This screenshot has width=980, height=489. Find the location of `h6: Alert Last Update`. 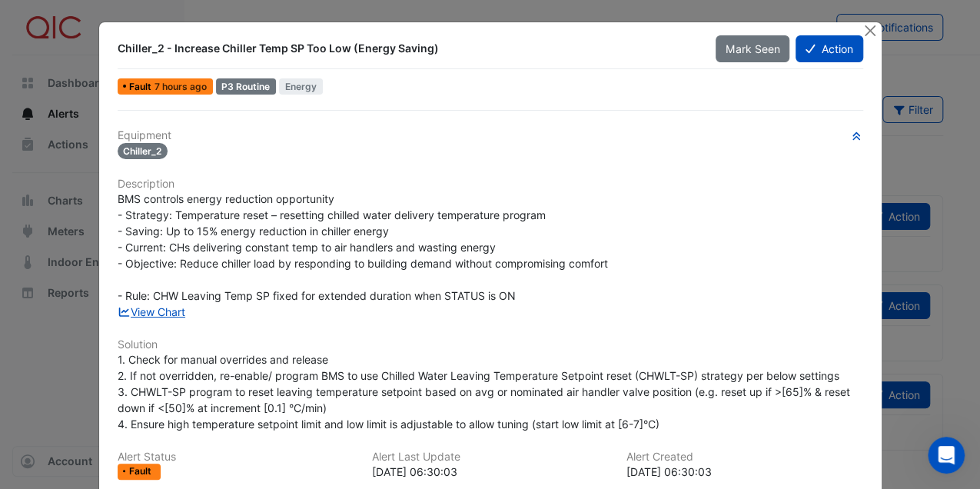

h6: Alert Last Update is located at coordinates (490, 457).